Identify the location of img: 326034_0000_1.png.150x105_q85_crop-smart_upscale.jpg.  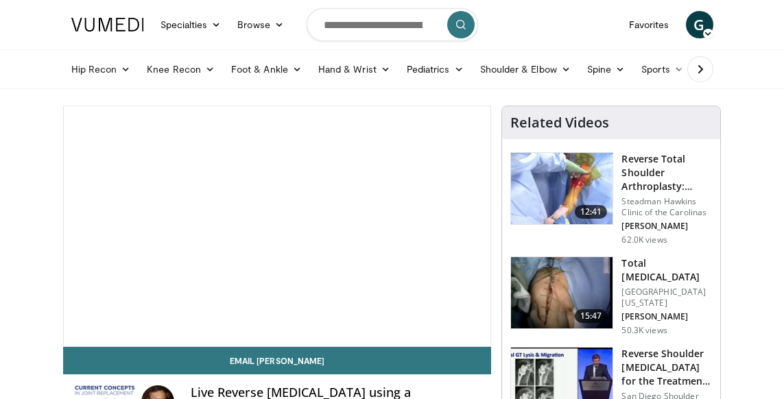
(562, 189).